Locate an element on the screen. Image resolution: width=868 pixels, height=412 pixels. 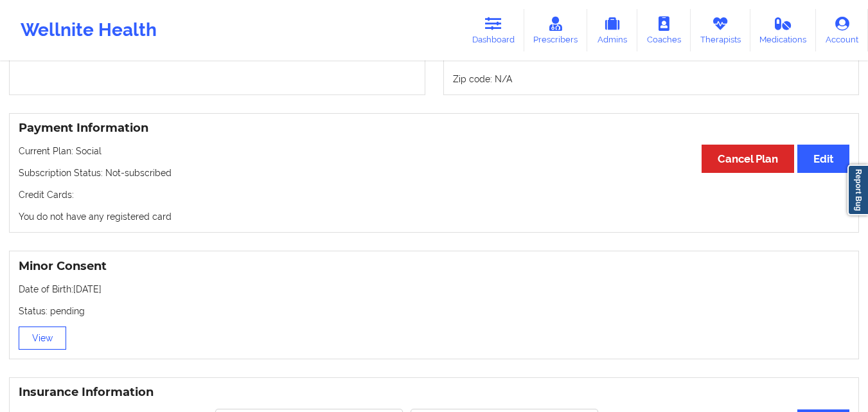
a: Dashboard is located at coordinates (494, 31).